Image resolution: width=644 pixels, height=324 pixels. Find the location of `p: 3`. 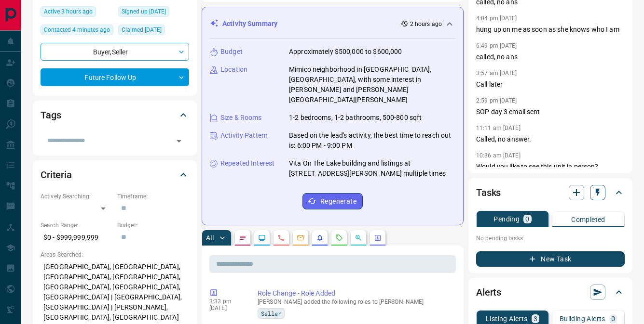

p: 3 is located at coordinates (535, 319).